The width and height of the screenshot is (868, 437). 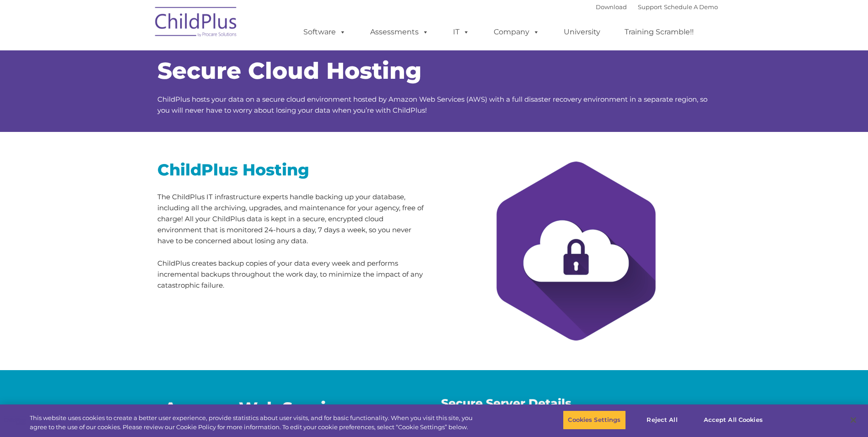 What do you see at coordinates (576, 251) in the screenshot?
I see `img: cloud-hosting` at bounding box center [576, 251].